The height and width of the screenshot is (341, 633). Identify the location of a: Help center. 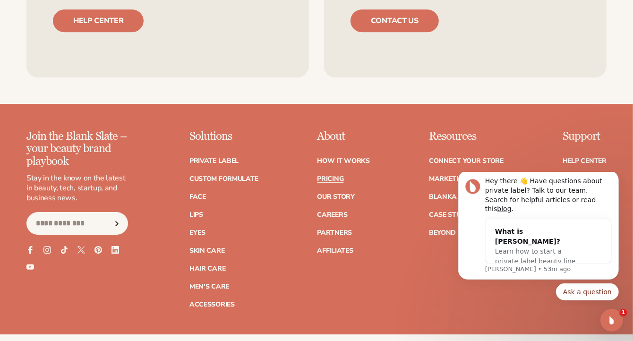
(98, 21).